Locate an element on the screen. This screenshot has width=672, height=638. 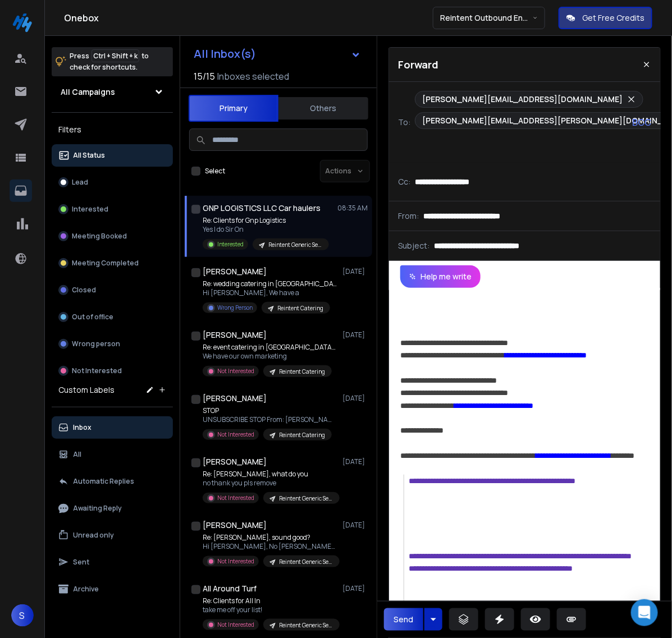
p: Reintent Outbound Engine — Powered by Hire Highs is located at coordinates (486, 18).